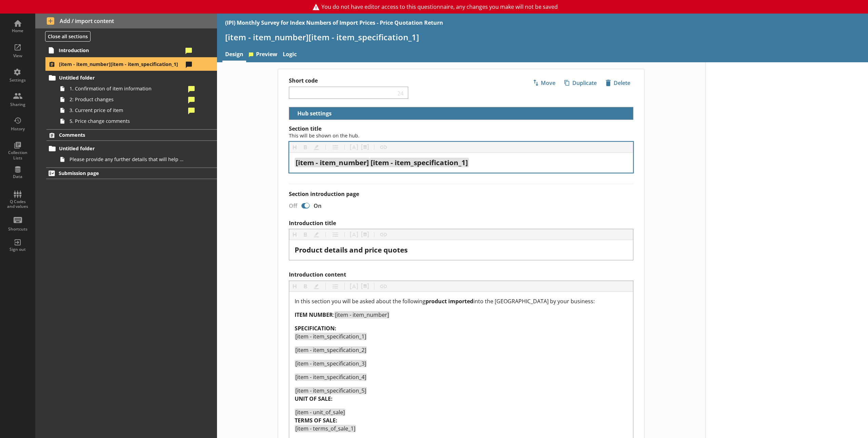 The width and height of the screenshot is (868, 438). Describe the element at coordinates (18, 104) in the screenshot. I see `div: Sharing` at that location.